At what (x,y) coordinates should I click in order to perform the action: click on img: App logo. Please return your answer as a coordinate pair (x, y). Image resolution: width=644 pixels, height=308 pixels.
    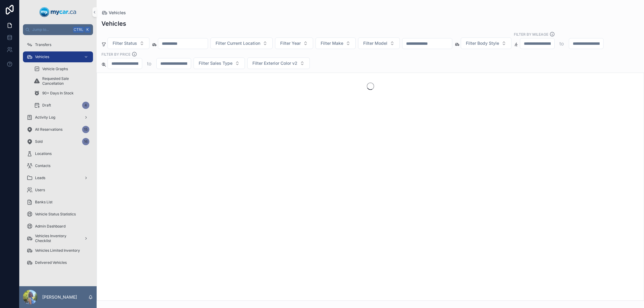
    Looking at the image, I should click on (58, 12).